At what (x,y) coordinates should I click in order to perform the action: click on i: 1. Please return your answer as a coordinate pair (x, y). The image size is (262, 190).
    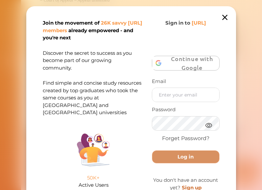
    Looking at the image, I should click on (148, 3).